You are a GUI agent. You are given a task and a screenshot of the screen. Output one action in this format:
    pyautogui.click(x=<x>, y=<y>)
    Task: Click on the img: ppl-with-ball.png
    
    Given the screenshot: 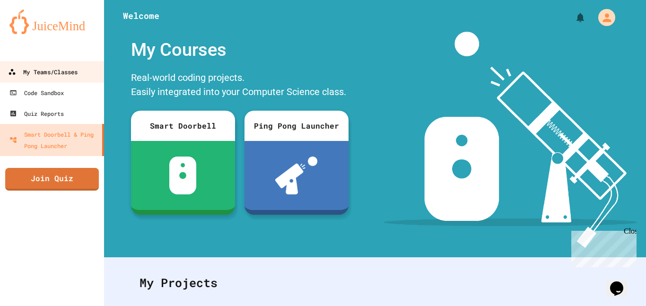 What is the action you would take?
    pyautogui.click(x=296, y=175)
    